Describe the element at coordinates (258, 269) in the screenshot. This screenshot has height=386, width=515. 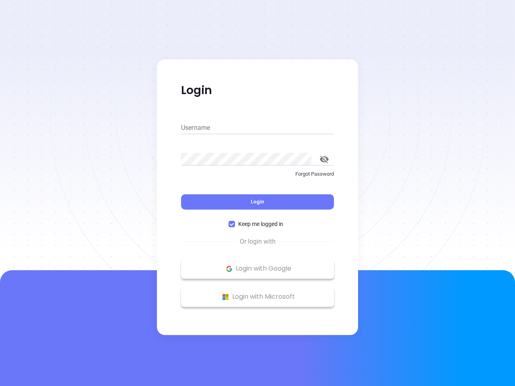
I see `p: Login with Google` at that location.